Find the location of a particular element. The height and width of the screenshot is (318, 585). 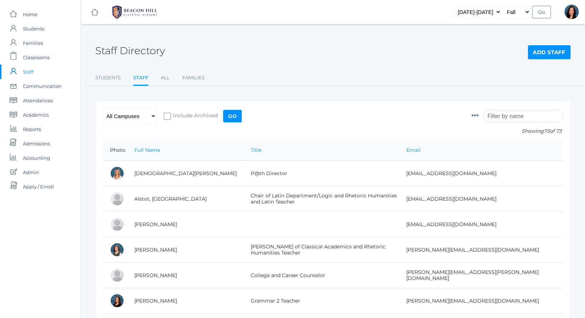

span: Home is located at coordinates (30, 14).